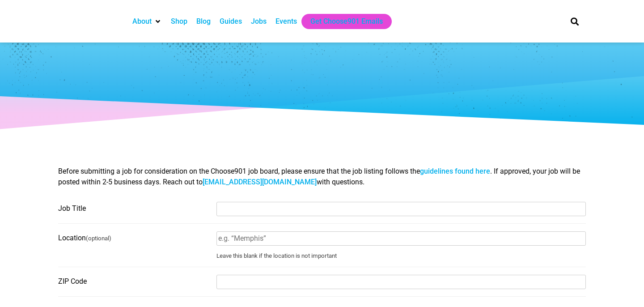 This screenshot has height=307, width=644. What do you see at coordinates (455, 171) in the screenshot?
I see `a: guidelines found here` at bounding box center [455, 171].